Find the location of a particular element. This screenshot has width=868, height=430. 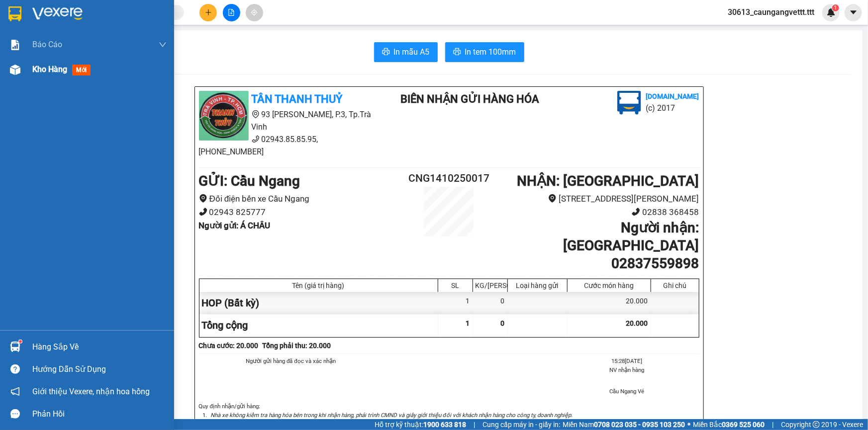

i: Nhà xe không kiểm tra hàng hóa bên trong khi nhận hàng, phải trình CMND và giấy giới thiệu đối vớ... is located at coordinates (391, 415).